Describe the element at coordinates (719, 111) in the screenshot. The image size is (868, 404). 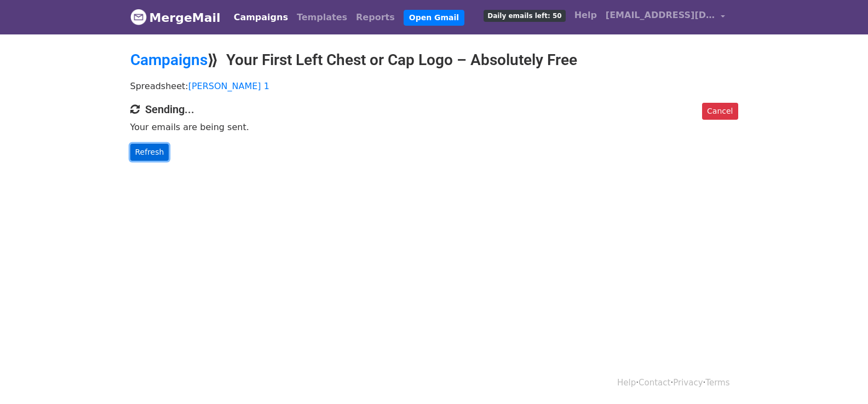
I see `a: Cancel` at that location.